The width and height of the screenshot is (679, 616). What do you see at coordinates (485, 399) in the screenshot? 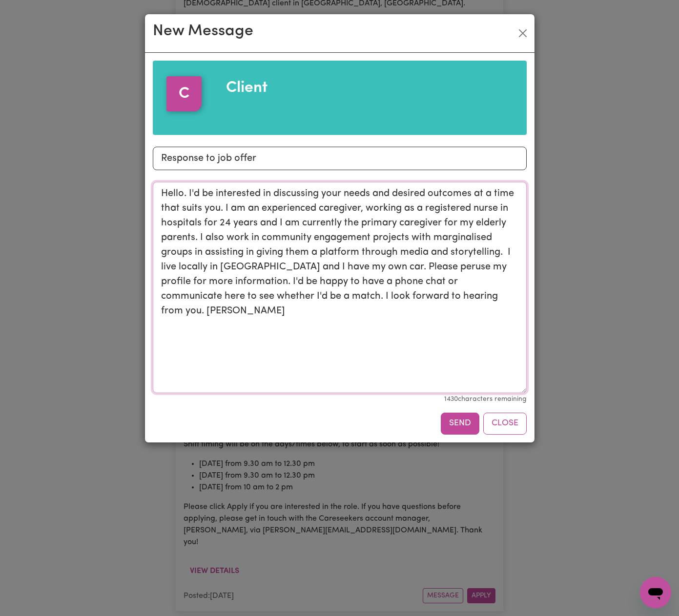
I see `small: 1430 characters remaining` at bounding box center [485, 399].